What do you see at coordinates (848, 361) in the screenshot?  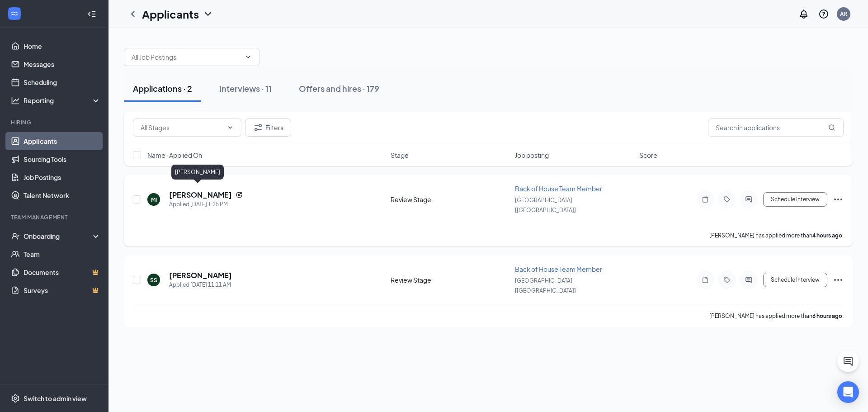 I see `svg: ChatActive` at bounding box center [848, 361].